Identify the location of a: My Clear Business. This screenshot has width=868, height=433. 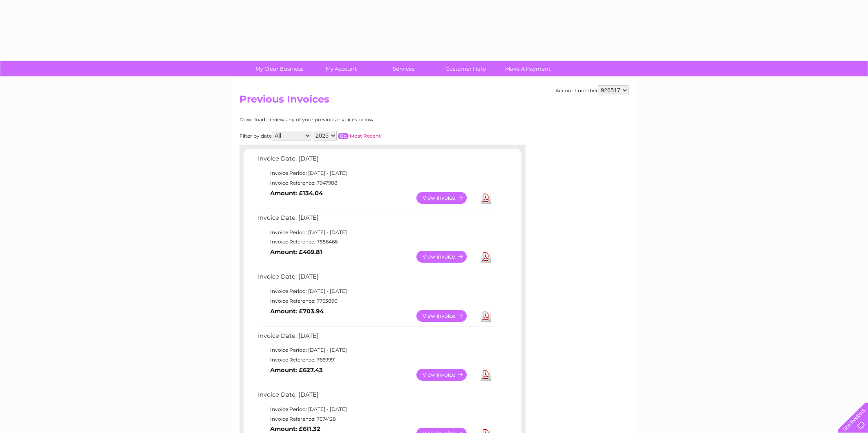
(279, 69).